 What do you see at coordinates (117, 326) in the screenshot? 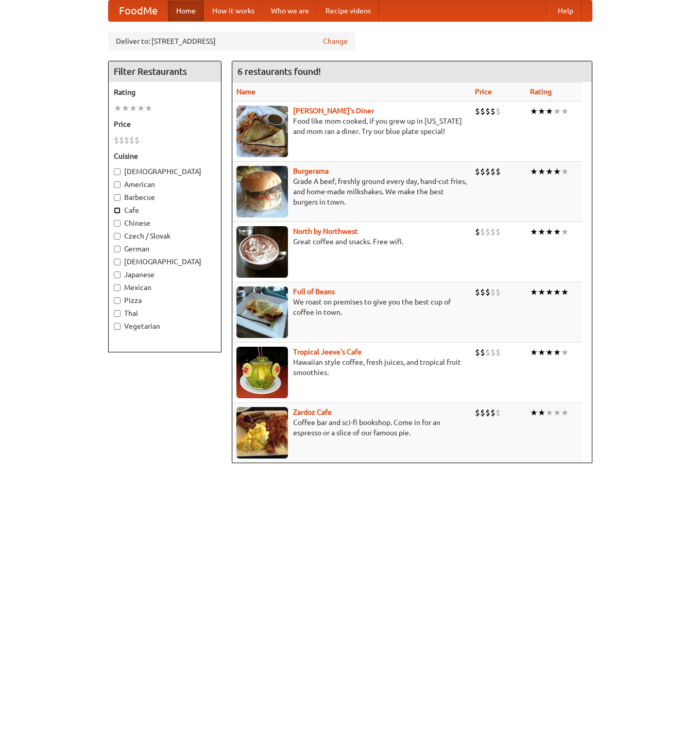
I see `input: Vegetarian` at bounding box center [117, 326].